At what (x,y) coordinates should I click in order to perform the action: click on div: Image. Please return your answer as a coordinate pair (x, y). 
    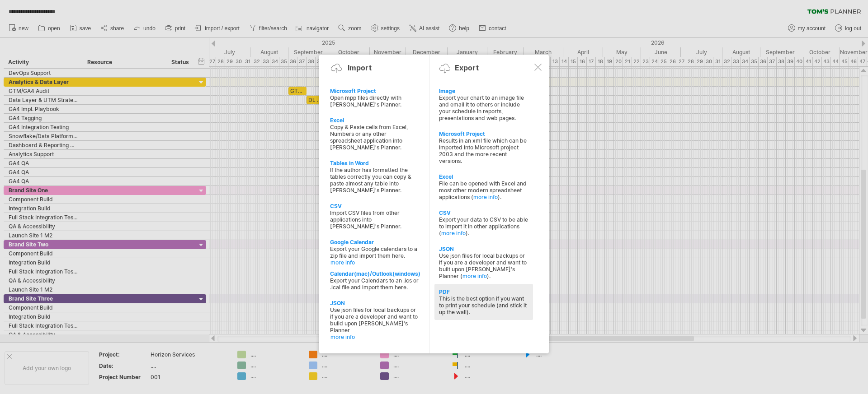
    Looking at the image, I should click on (483, 91).